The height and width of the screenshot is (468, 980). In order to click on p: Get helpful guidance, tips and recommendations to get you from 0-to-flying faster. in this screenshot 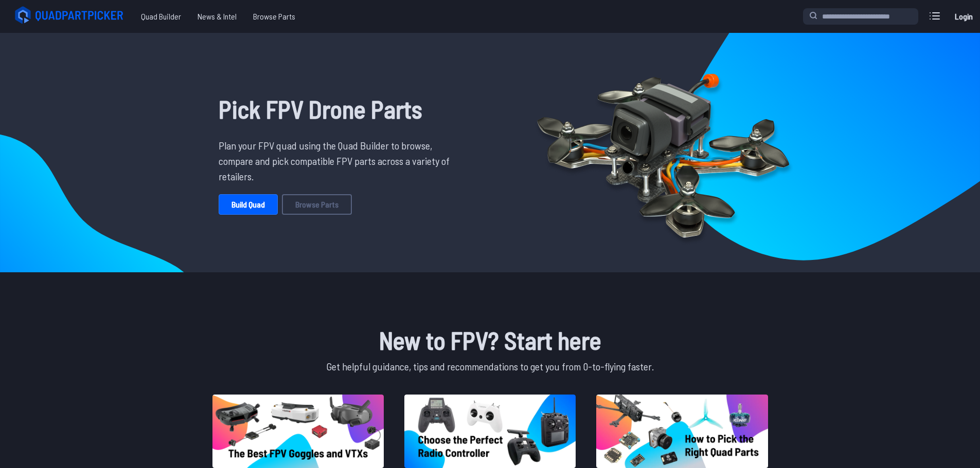, I will do `click(490, 366)`.